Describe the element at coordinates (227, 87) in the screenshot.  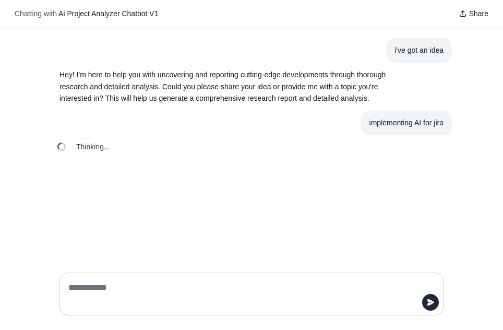
I see `section: Response` at that location.